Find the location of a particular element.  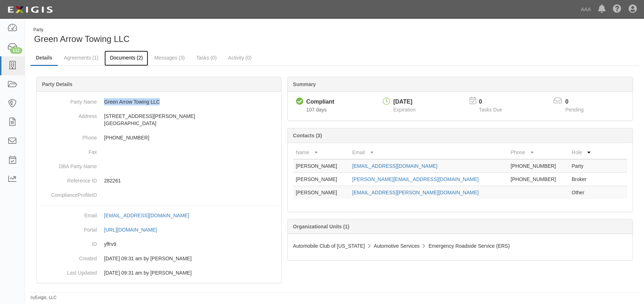

span: Automotive Services is located at coordinates (397, 246).